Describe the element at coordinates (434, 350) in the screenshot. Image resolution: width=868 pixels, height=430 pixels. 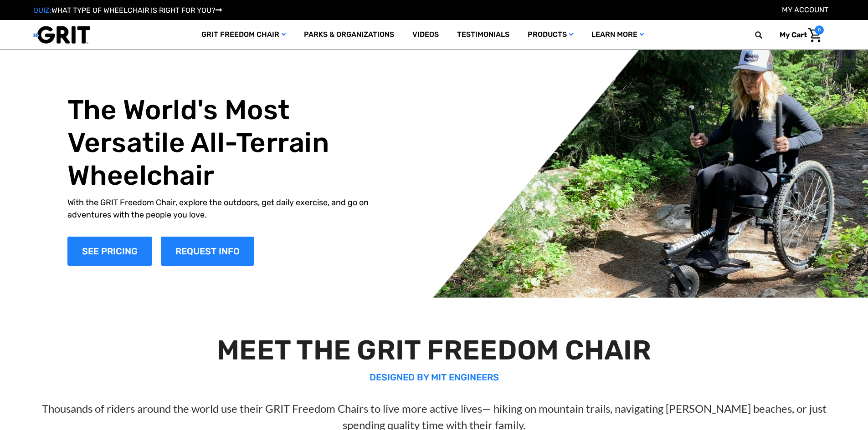
I see `h2: MEET THE GRIT FREEDOM CHAIR` at that location.